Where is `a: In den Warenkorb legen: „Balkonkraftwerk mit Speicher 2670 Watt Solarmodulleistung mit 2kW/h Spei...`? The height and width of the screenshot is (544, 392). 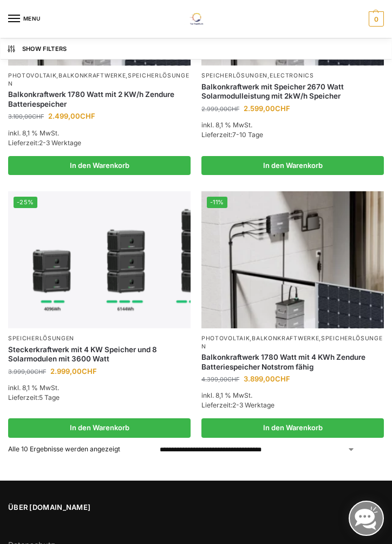 a: In den Warenkorb legen: „Balkonkraftwerk mit Speicher 2670 Watt Solarmodulleistung mit 2kW/h Spei... is located at coordinates (292, 165).